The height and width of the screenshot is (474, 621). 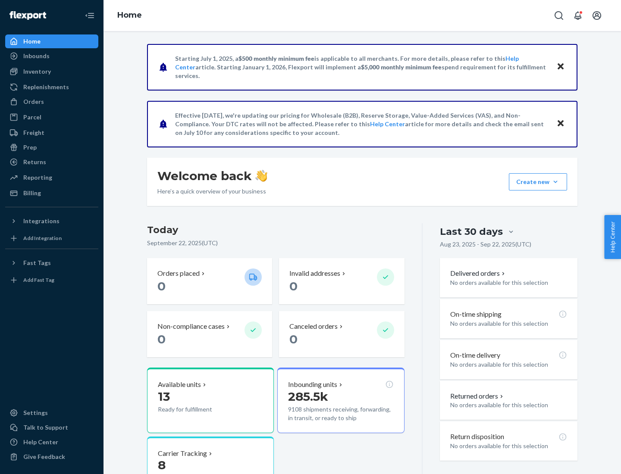 I want to click on button: Create new, so click(x=538, y=182).